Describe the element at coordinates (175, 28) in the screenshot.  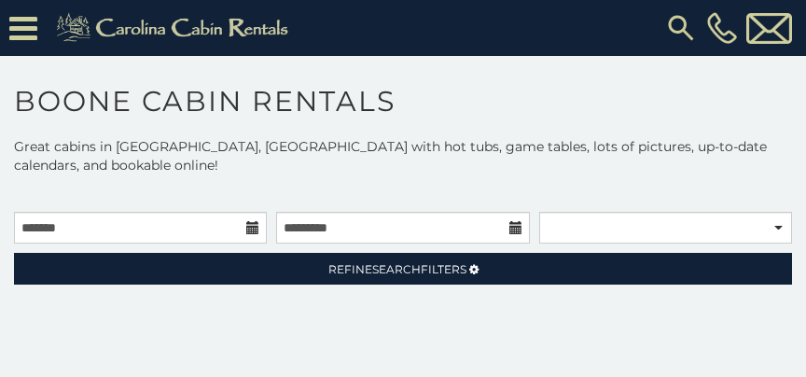
I see `img: Khaki-logo.png` at that location.